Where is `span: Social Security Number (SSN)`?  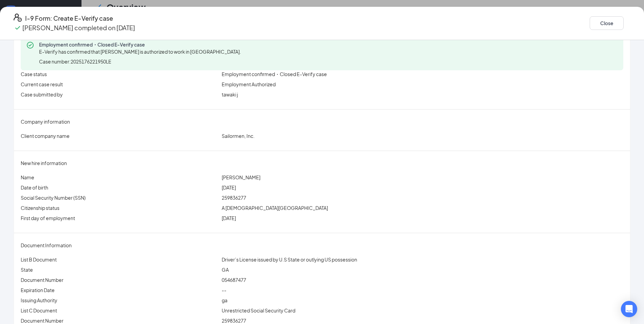
span: Social Security Number (SSN) is located at coordinates (53, 198).